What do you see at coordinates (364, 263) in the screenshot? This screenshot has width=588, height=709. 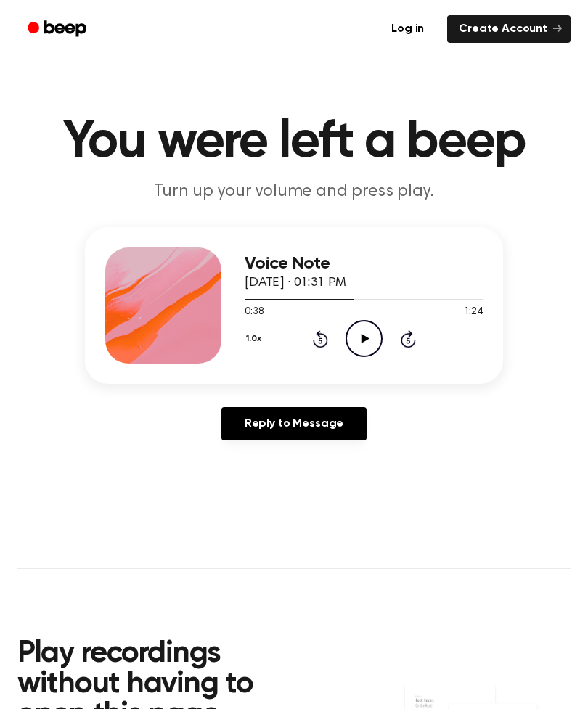 I see `h3: Voice Note` at bounding box center [364, 263].